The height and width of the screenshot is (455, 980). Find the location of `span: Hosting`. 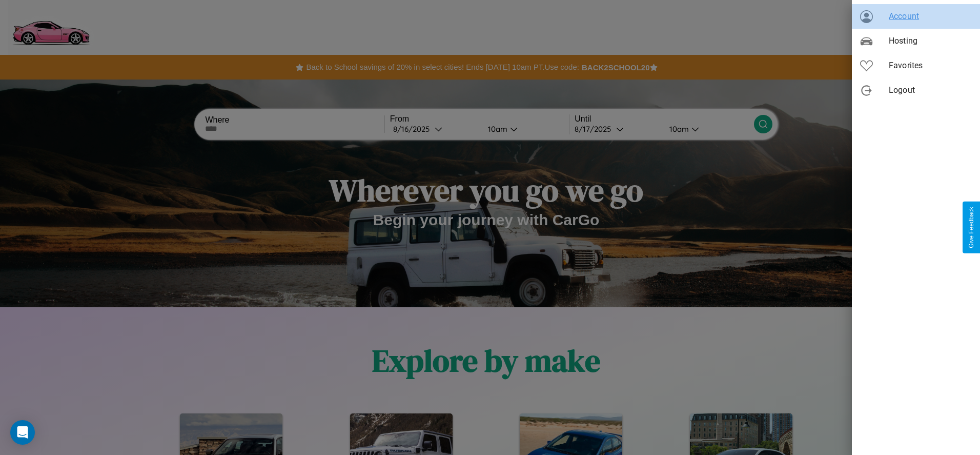

span: Hosting is located at coordinates (930, 41).